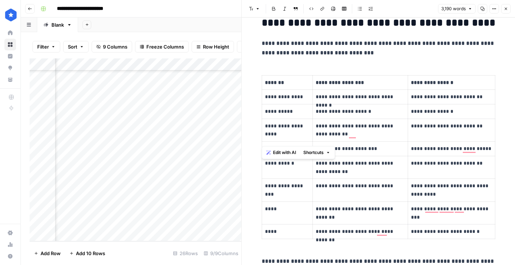  What do you see at coordinates (10, 80) in the screenshot?
I see `a: Your Data` at bounding box center [10, 80].